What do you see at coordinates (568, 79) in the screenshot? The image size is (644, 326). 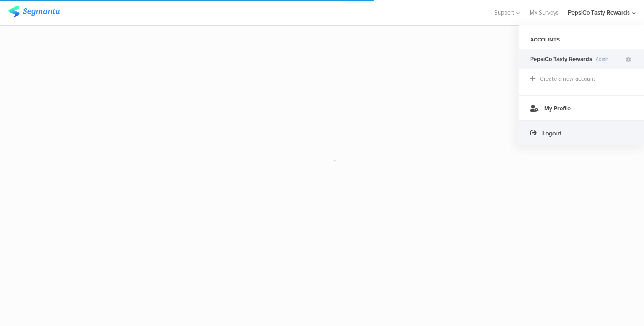 I see `div: Create a new account` at bounding box center [568, 79].